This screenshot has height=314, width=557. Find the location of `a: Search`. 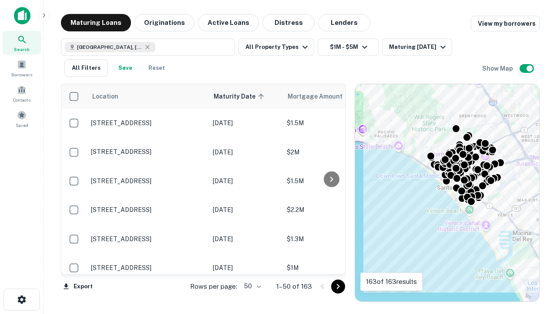

a: Search is located at coordinates (22, 43).